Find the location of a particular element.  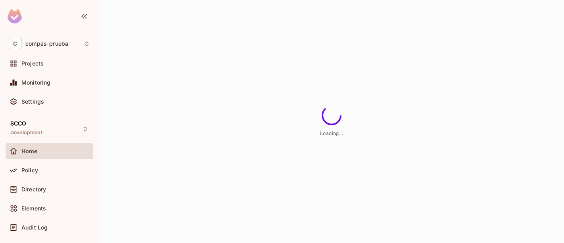

span: Loading... is located at coordinates (331, 133).